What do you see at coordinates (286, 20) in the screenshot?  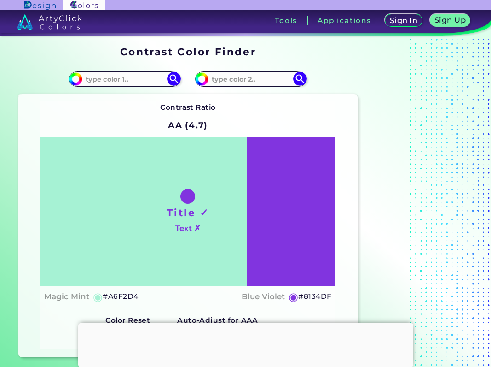 I see `h3: Tools` at bounding box center [286, 20].